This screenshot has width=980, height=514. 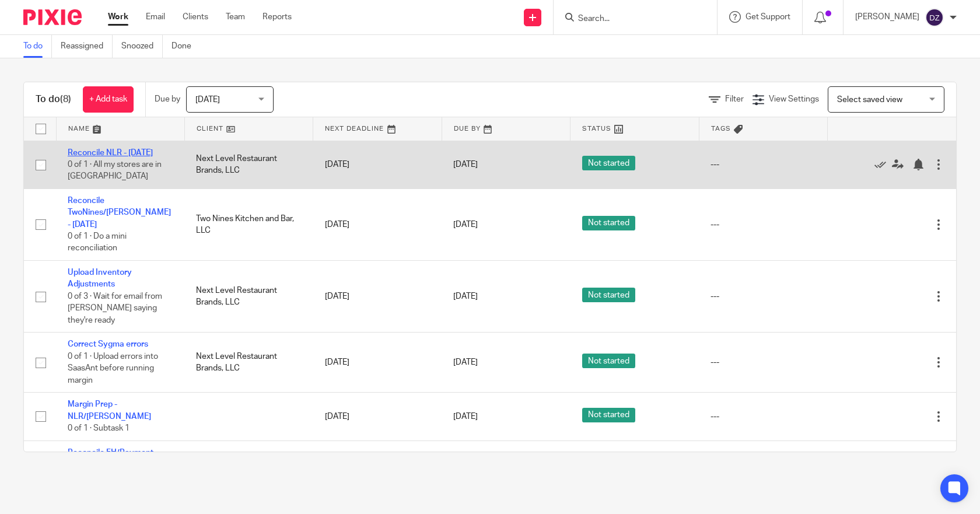 I want to click on a: Clients, so click(x=195, y=17).